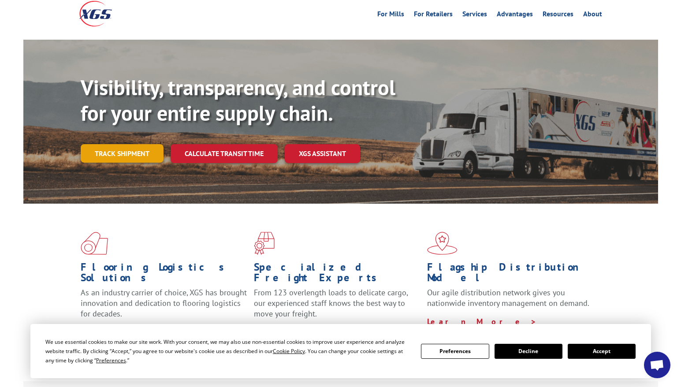 Image resolution: width=681 pixels, height=387 pixels. I want to click on button: Preferences, so click(455, 351).